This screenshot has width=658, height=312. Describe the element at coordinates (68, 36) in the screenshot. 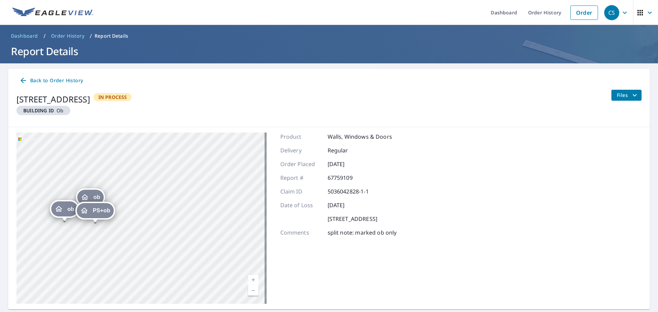

I see `span: Order History` at that location.